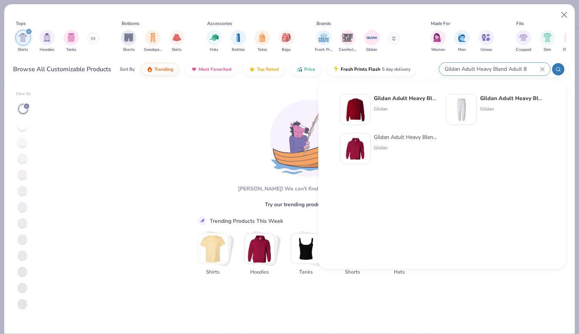  I want to click on div: Bottoms, so click(131, 23).